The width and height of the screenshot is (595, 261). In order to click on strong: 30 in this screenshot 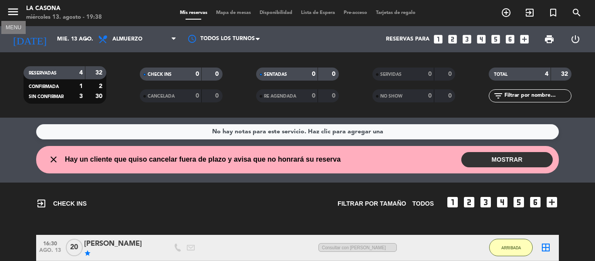, I will do `click(100, 96)`.